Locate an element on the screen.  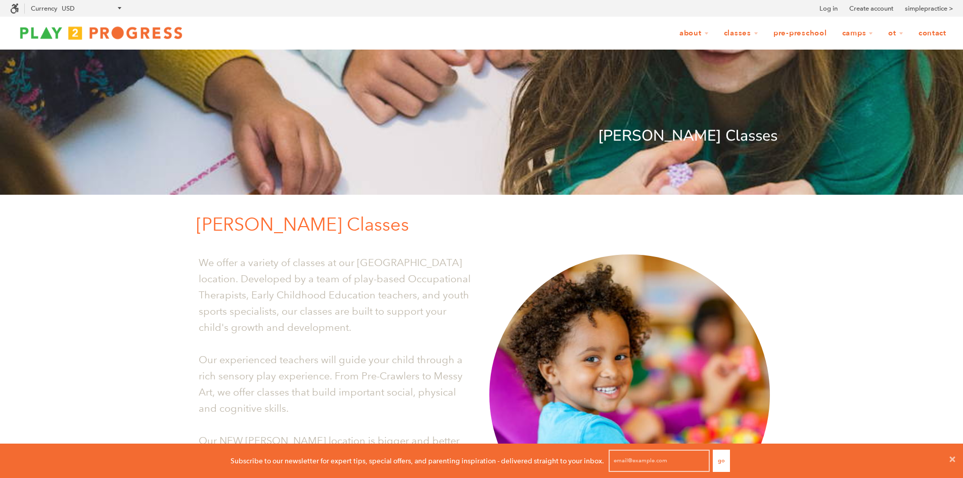
img: Play2Progress logo is located at coordinates (101, 33).